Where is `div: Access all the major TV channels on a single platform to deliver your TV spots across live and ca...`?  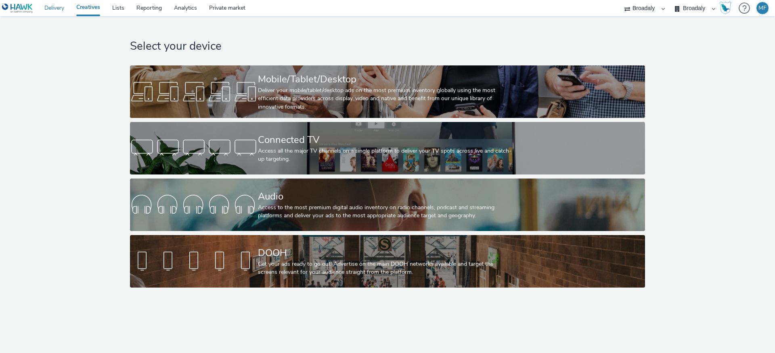 div: Access all the major TV channels on a single platform to deliver your TV spots across live and ca... is located at coordinates (386, 155).